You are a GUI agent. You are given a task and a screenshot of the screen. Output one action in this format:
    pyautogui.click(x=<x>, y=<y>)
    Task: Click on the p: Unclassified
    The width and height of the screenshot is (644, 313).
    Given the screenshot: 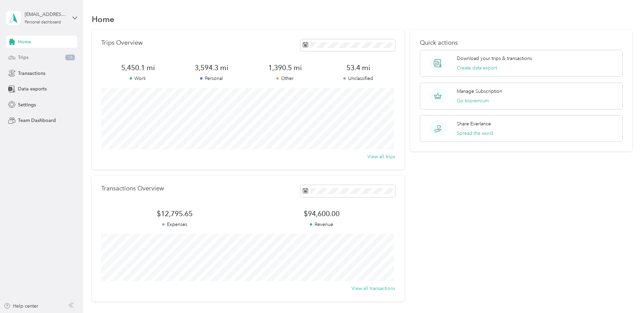 What is the action you would take?
    pyautogui.click(x=358, y=78)
    